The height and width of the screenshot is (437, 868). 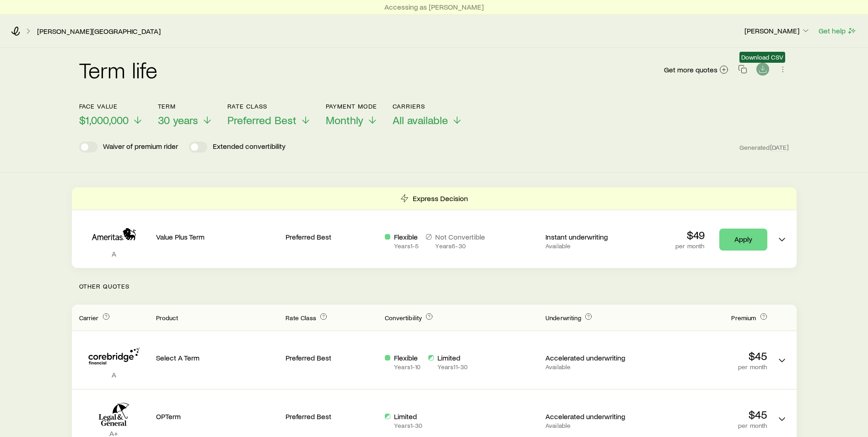 What do you see at coordinates (460, 246) in the screenshot?
I see `p: Years 6 - 30` at bounding box center [460, 246].